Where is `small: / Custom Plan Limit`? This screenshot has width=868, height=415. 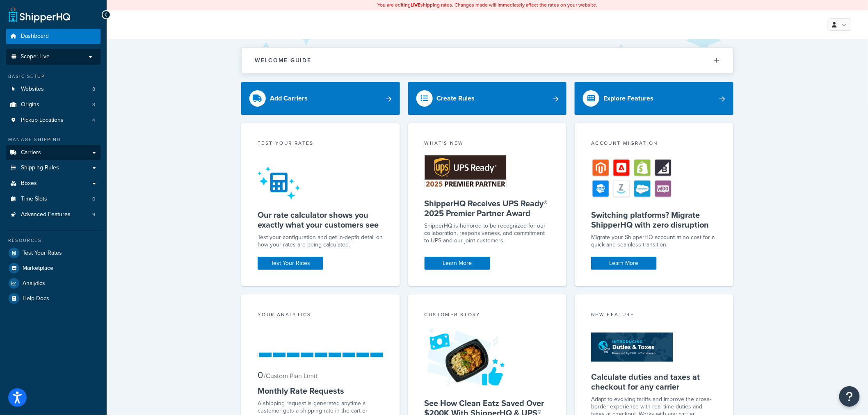
small: / Custom Plan Limit is located at coordinates (290, 375).